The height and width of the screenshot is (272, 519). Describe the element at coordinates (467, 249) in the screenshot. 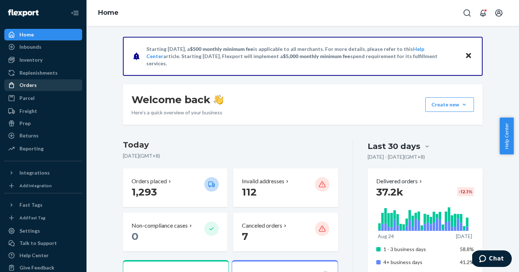

I see `span: 58.8%` at that location.